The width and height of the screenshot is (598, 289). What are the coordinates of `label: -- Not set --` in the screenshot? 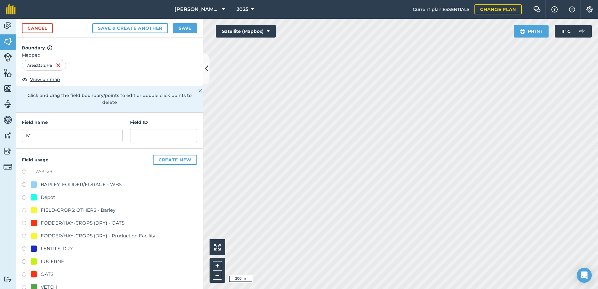 It's located at (44, 172).